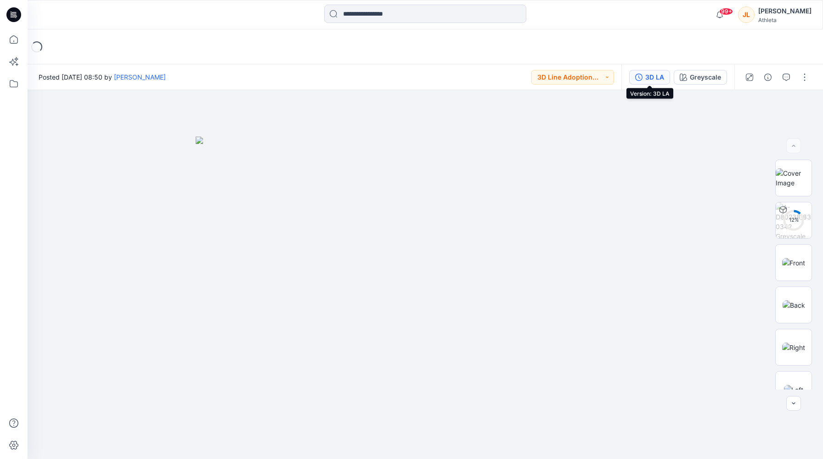  Describe the element at coordinates (726, 11) in the screenshot. I see `span: 99+` at that location.